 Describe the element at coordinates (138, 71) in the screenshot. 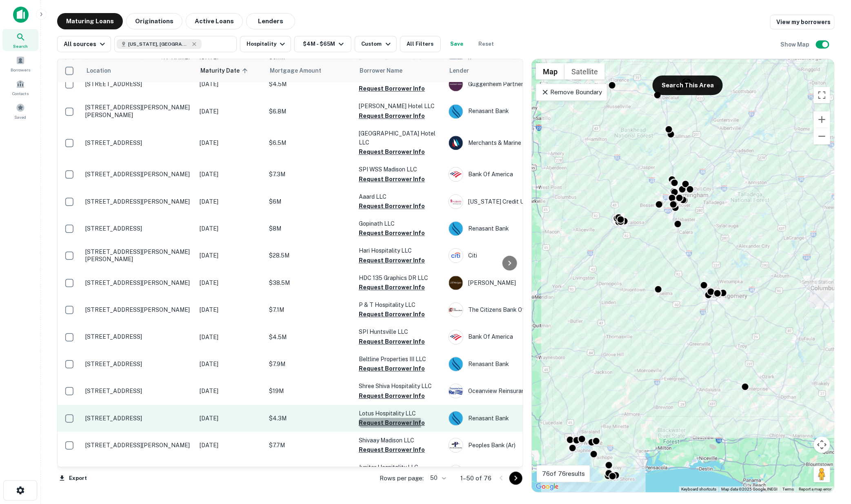

I see `th: Location` at that location.